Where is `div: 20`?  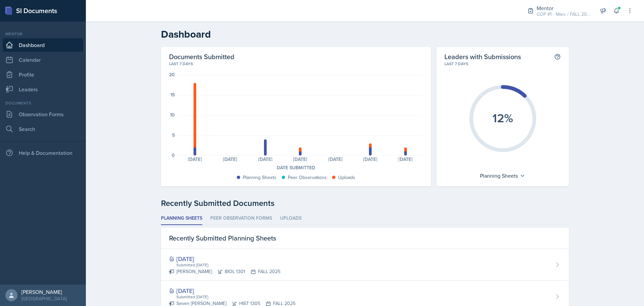
div: 20 is located at coordinates (172, 75).